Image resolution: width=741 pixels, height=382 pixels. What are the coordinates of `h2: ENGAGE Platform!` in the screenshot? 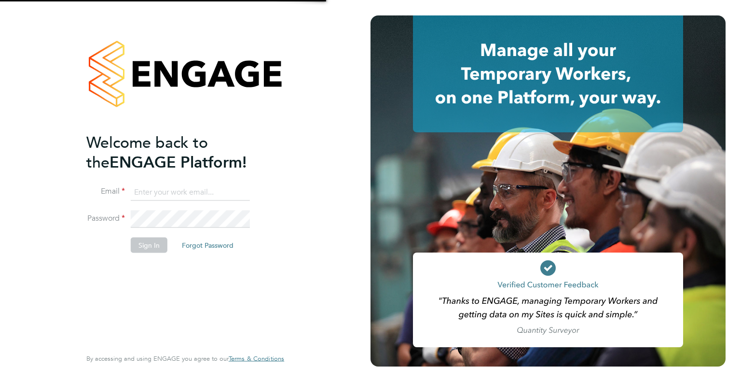 It's located at (180, 152).